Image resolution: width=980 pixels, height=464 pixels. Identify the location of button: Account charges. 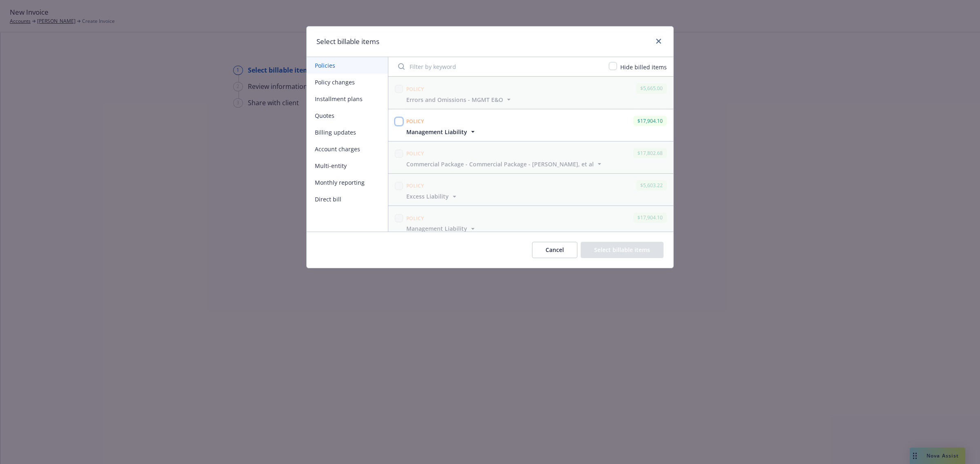
(347, 149).